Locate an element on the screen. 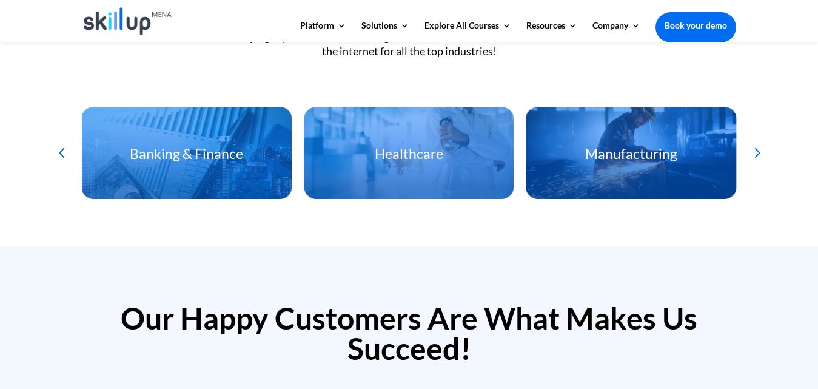  h2: Our Happy Customers Are What Makes Us Succeed! is located at coordinates (409, 336).